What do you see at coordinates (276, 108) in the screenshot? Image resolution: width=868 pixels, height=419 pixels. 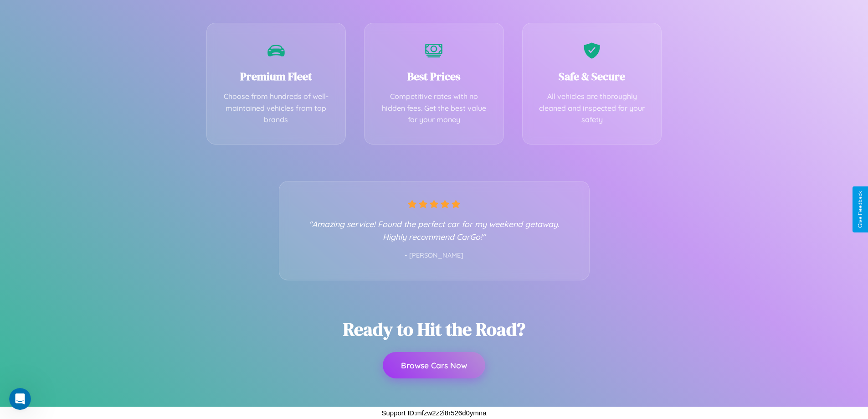 I see `p: Choose from hundreds of well-maintained vehicles from top brands` at bounding box center [276, 108].